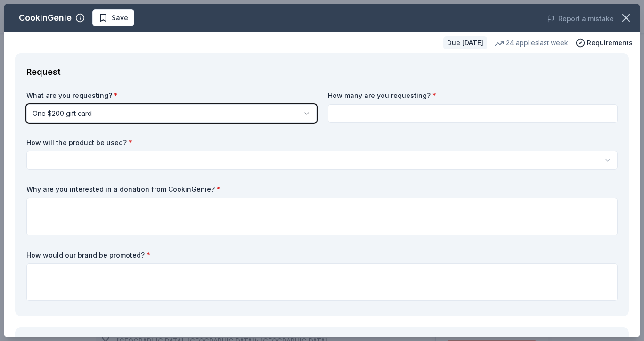 This screenshot has width=644, height=341. Describe the element at coordinates (172, 95) in the screenshot. I see `label: What are you requesting?` at that location.